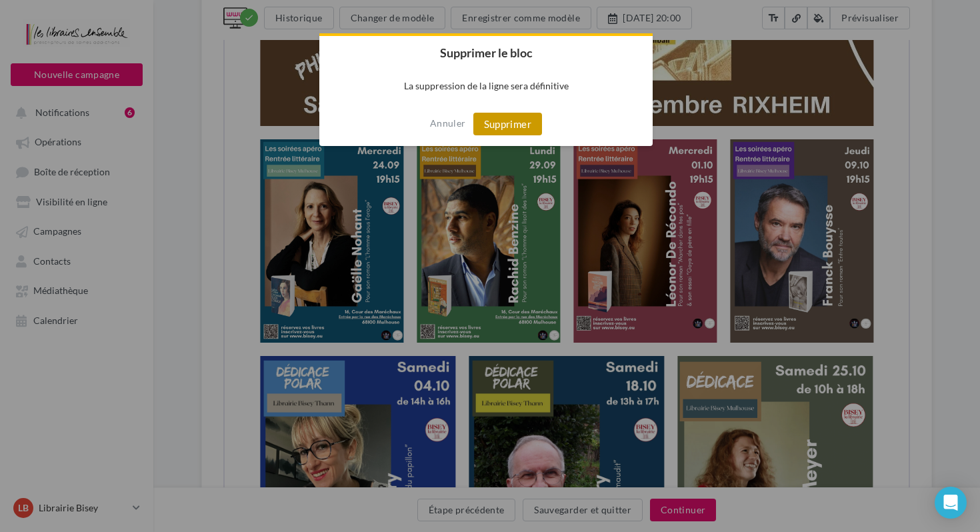 This screenshot has width=980, height=532. What do you see at coordinates (486, 85) in the screenshot?
I see `p: La suppression de la ligne sera définitive` at bounding box center [486, 85].